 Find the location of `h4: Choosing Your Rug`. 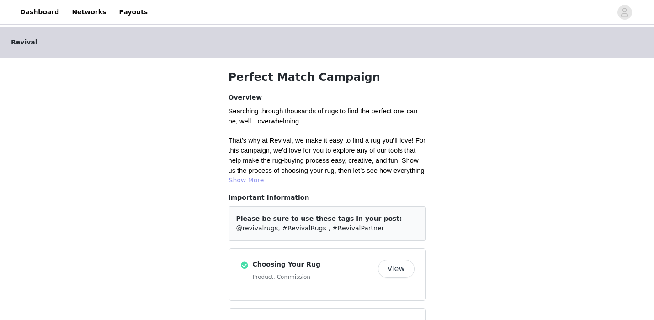

h4: Choosing Your Rug is located at coordinates (313, 264).